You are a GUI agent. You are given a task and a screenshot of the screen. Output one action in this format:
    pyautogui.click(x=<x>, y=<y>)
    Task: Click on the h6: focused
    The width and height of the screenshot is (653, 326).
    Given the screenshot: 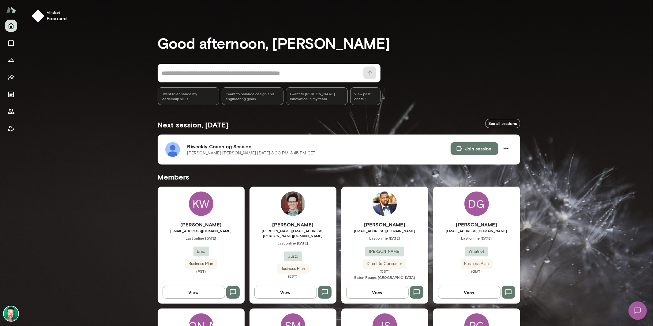 What is the action you would take?
    pyautogui.click(x=57, y=18)
    